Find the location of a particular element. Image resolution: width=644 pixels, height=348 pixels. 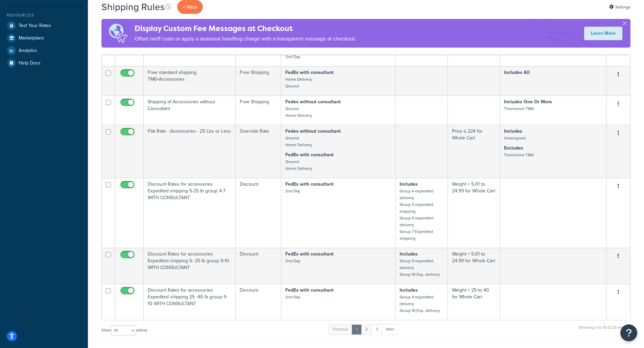

a: Learn More is located at coordinates (603, 33).